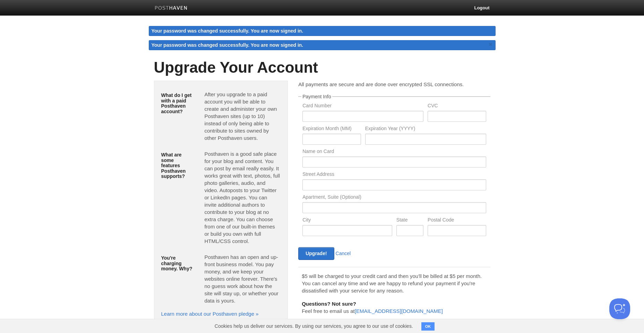 This screenshot has height=333, width=644. I want to click on p: $5 will be charged to your credit card and then you'll be billed at $5 per month. You can cancel ..., so click(394, 283).